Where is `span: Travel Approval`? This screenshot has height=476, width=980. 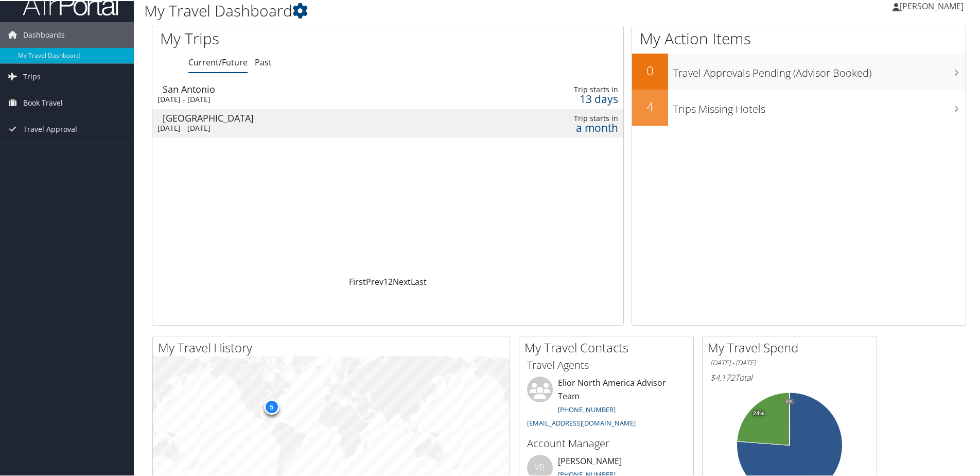
span: Travel Approval is located at coordinates (50, 128).